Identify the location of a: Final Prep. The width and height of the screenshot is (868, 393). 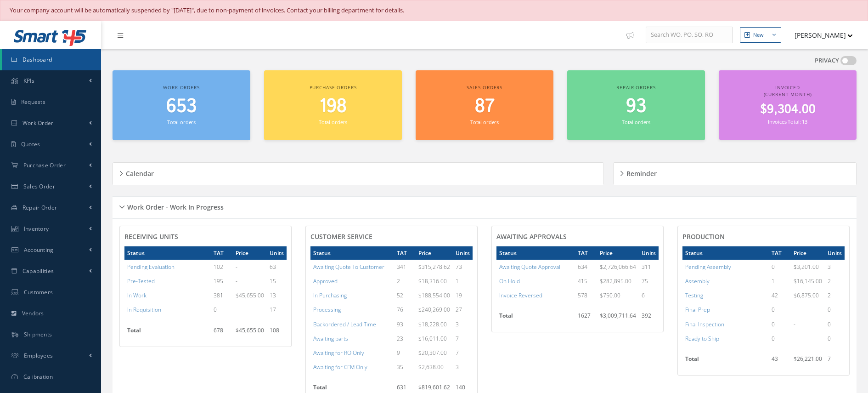
(698, 309).